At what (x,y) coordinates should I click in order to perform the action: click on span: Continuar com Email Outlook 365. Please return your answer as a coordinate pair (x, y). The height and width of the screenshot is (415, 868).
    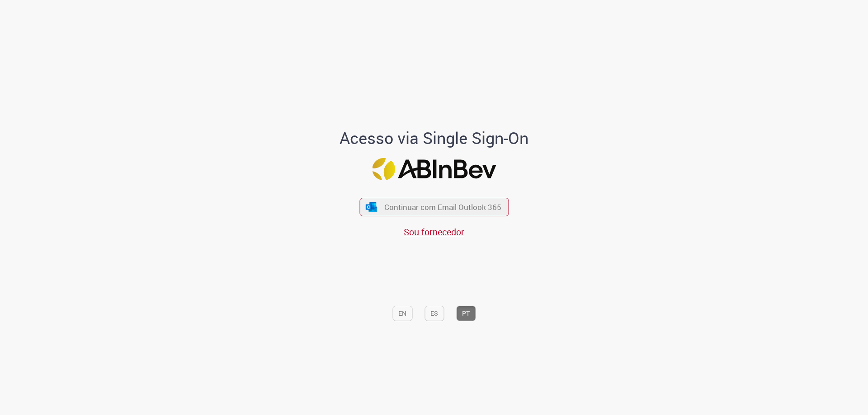
    Looking at the image, I should click on (442, 207).